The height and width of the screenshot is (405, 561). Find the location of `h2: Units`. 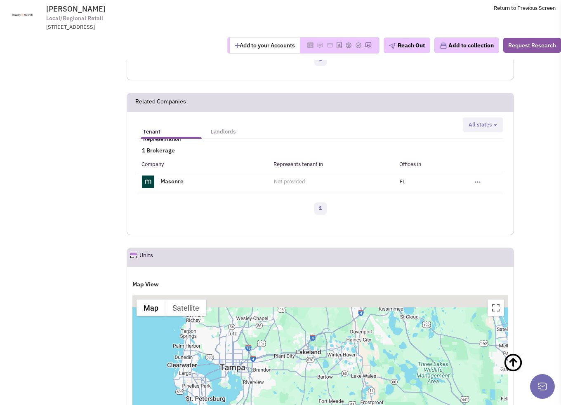

h2: Units is located at coordinates (146, 257).